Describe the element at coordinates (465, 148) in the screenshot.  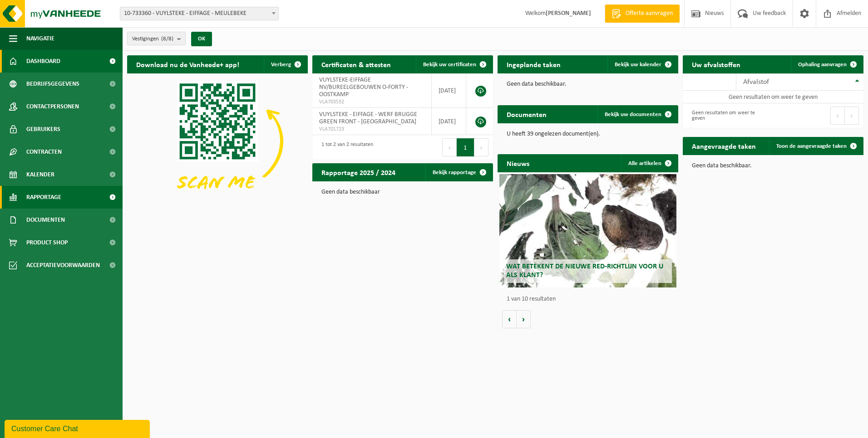
I see `button: 1` at that location.